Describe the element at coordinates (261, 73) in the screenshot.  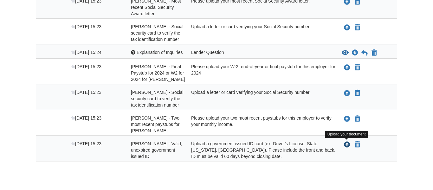
I see `div: Please upload your W-2, end-of-year or final paystub for this employer for 2024` at that location.